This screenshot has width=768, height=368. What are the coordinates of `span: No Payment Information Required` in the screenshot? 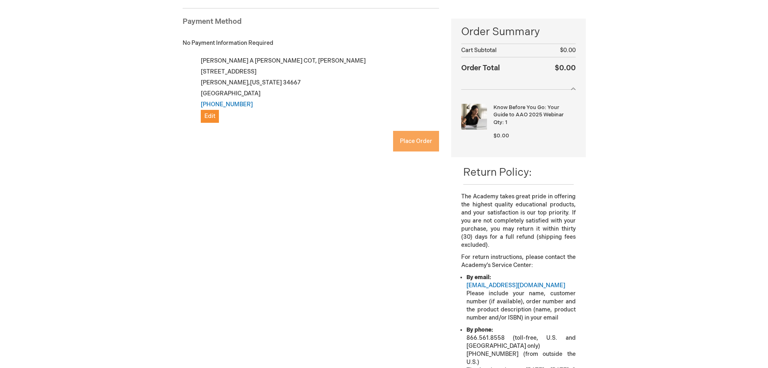 It's located at (228, 43).